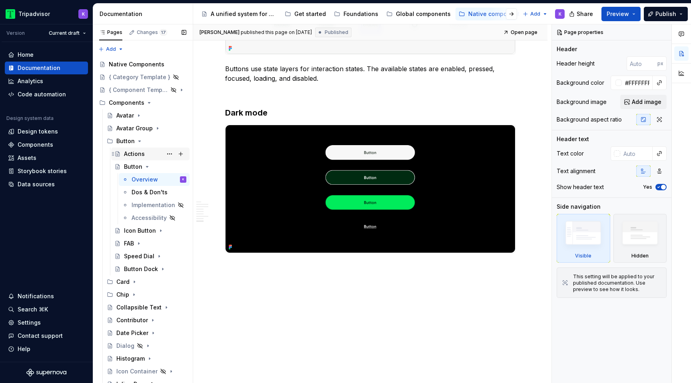 Image resolution: width=691 pixels, height=383 pixels. What do you see at coordinates (152, 32) in the screenshot?
I see `div: Changes` at bounding box center [152, 32].